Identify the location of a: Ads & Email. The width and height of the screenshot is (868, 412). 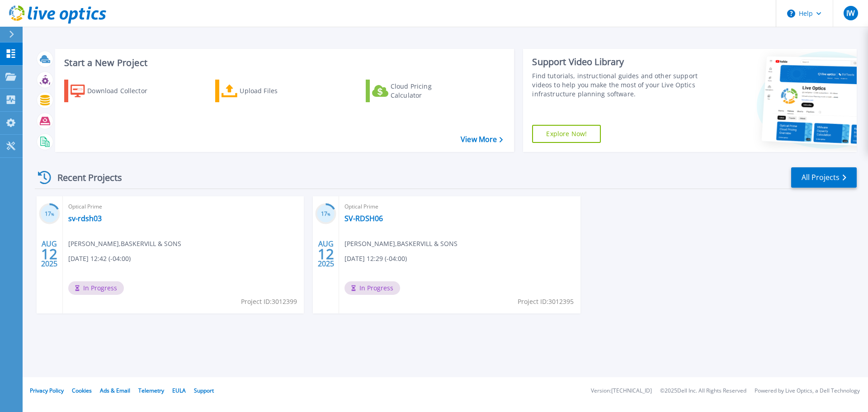
(115, 390).